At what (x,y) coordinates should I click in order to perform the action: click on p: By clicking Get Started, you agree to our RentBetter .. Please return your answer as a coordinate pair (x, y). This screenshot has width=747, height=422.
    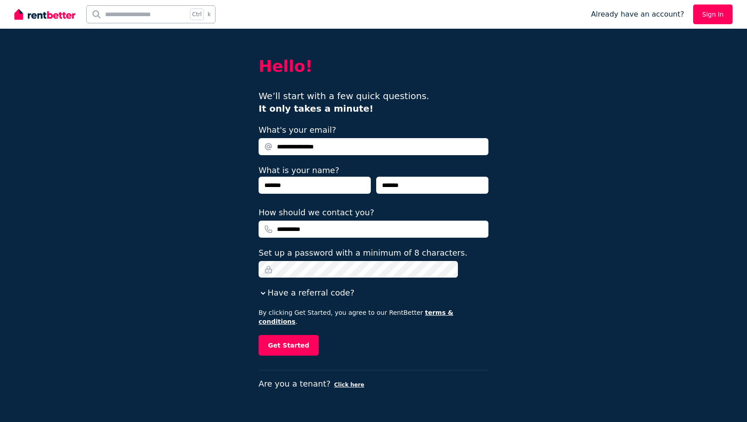
    Looking at the image, I should click on (373, 317).